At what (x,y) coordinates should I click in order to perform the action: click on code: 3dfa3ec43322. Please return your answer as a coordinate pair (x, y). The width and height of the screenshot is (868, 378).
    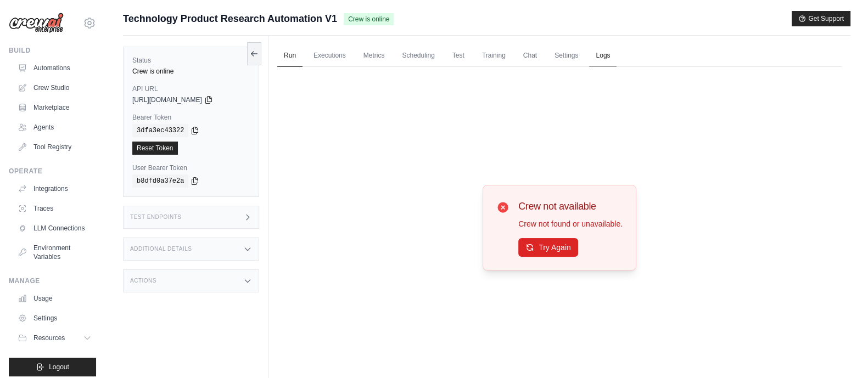
    Looking at the image, I should click on (160, 131).